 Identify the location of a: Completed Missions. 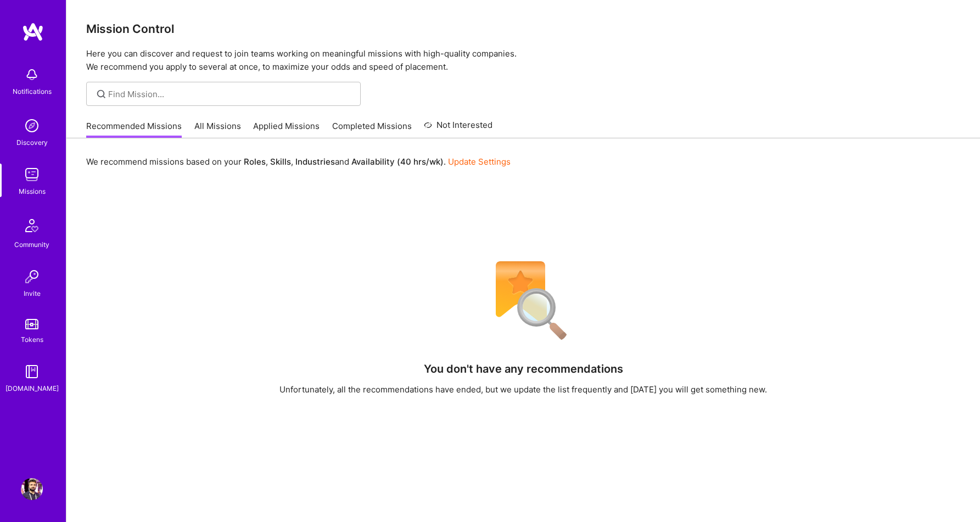
(372, 129).